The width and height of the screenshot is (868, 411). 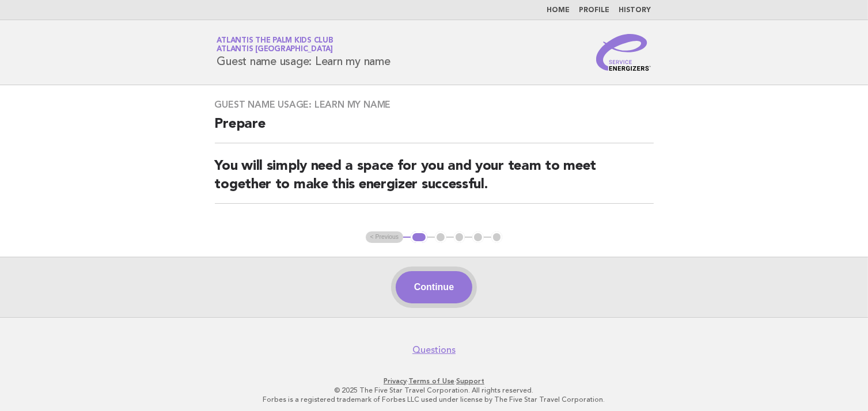 What do you see at coordinates (434, 287) in the screenshot?
I see `button: Continue` at bounding box center [434, 287].